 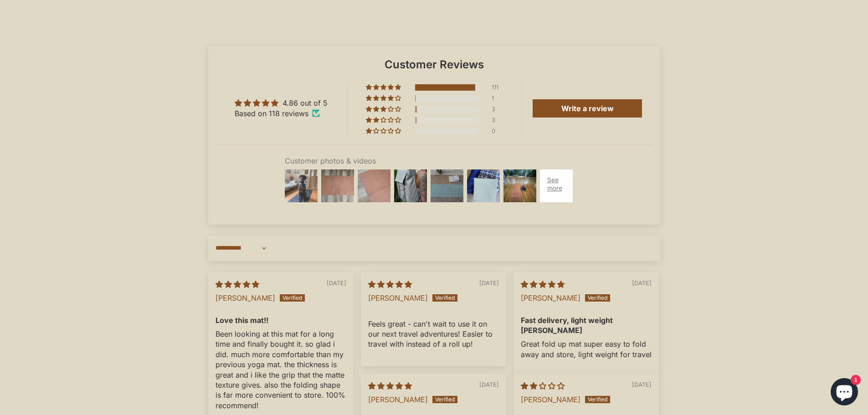 I want to click on div: Based on 118 reviews, so click(x=281, y=114).